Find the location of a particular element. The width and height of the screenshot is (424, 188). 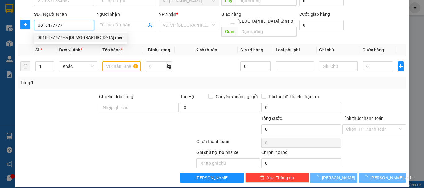

input: VD: Bàn, Ghế is located at coordinates (122, 66).